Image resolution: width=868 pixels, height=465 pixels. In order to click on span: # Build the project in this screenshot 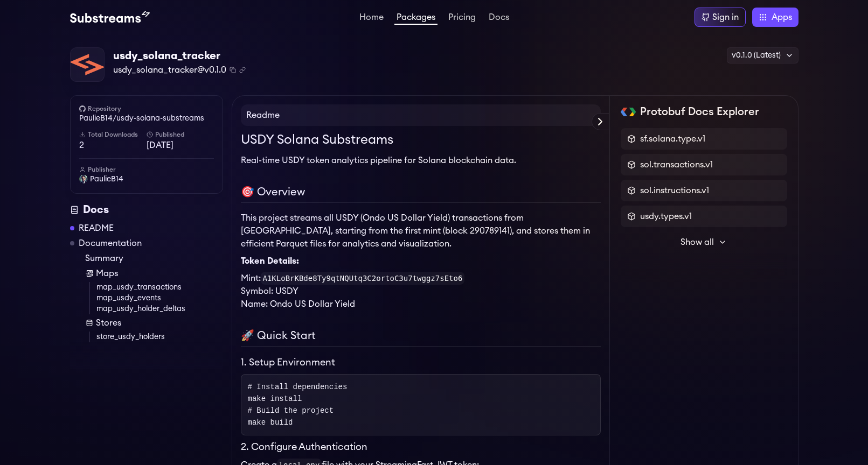, I will do `click(291, 411)`.